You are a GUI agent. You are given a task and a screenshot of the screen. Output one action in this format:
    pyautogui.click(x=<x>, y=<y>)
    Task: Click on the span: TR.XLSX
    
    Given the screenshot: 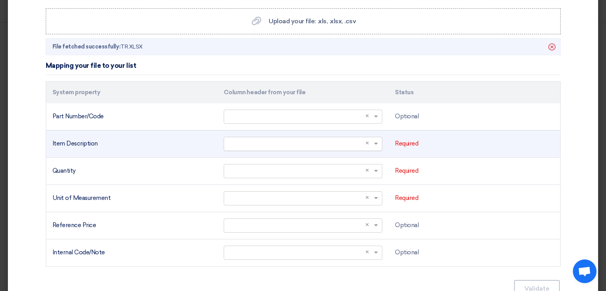 What is the action you would take?
    pyautogui.click(x=98, y=47)
    